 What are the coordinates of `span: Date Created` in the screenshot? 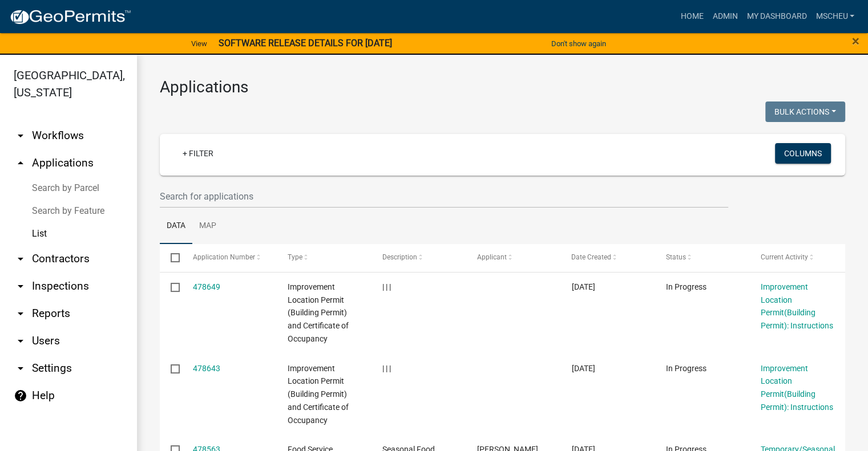 It's located at (591, 258).